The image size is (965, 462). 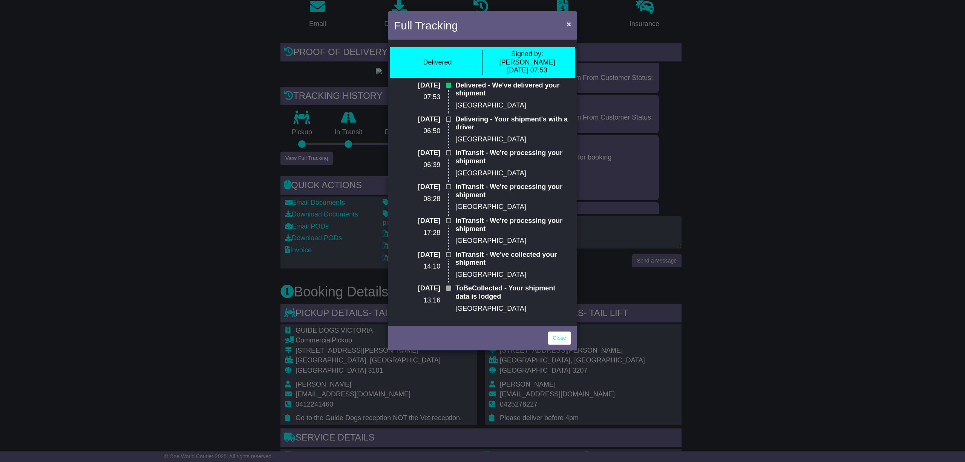 I want to click on a: Close, so click(x=559, y=338).